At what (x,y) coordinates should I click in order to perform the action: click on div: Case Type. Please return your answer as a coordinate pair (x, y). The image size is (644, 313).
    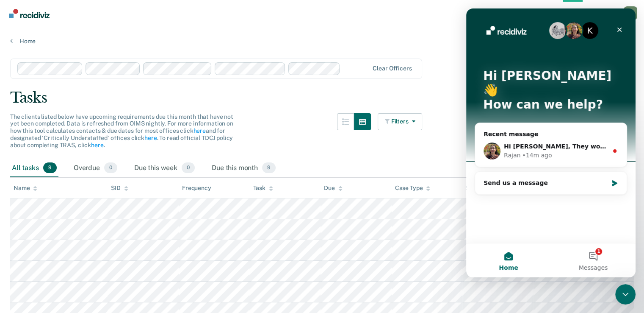
    Looking at the image, I should click on (413, 188).